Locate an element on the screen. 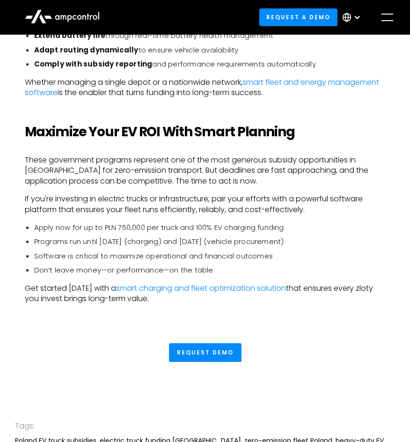 This screenshot has width=410, height=442. li: and performance requirements automatically is located at coordinates (210, 64).